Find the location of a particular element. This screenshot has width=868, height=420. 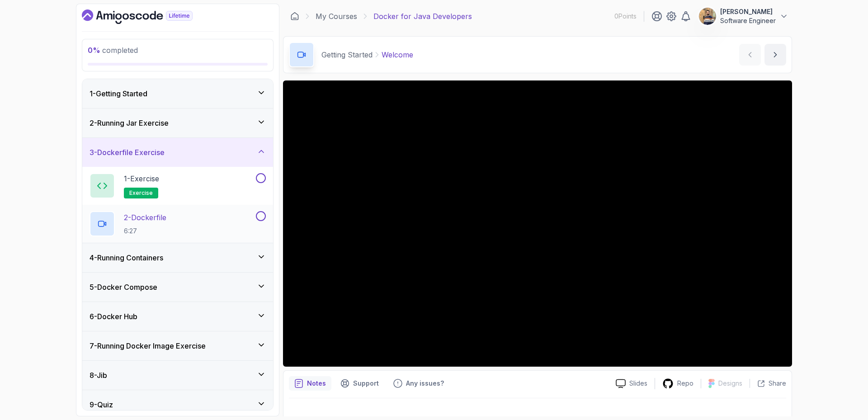

h3: 6 - Docker Hub is located at coordinates (114, 316).